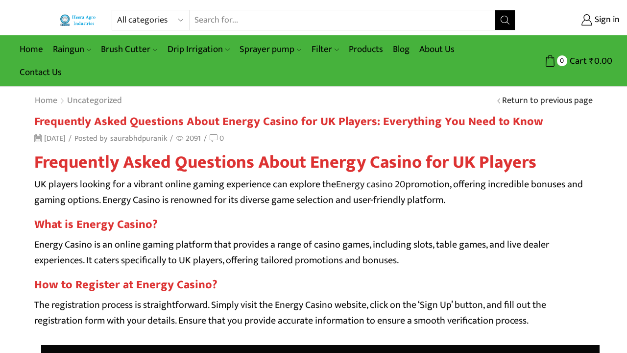 The image size is (627, 353). What do you see at coordinates (314, 313) in the screenshot?
I see `p: The registration process is straightforward. Simply visit the Energy Casino website, click on the...` at bounding box center [314, 313].